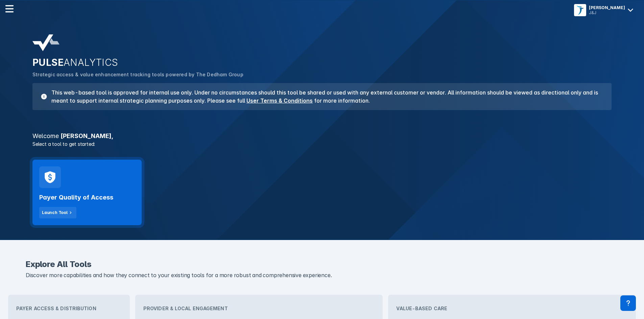 The width and height of the screenshot is (644, 319). Describe the element at coordinates (322, 265) in the screenshot. I see `h2: Explore All Tools` at that location.